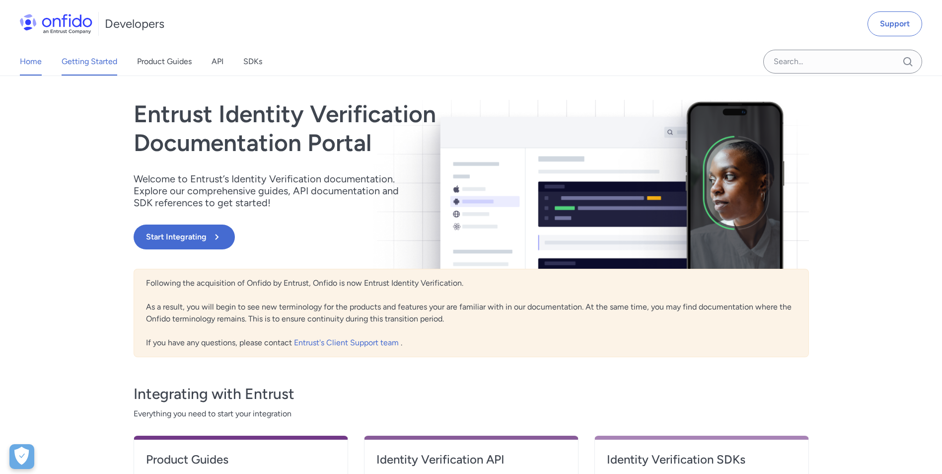 The width and height of the screenshot is (942, 474). Describe the element at coordinates (31, 62) in the screenshot. I see `a: Home` at that location.